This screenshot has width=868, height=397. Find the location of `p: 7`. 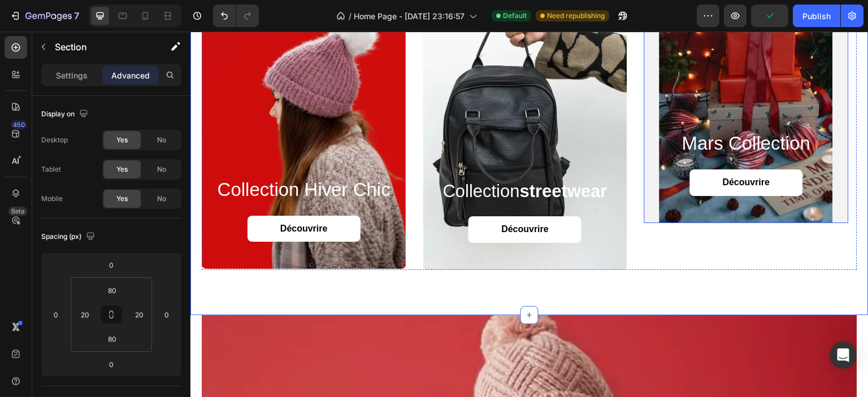

p: 7 is located at coordinates (76, 16).